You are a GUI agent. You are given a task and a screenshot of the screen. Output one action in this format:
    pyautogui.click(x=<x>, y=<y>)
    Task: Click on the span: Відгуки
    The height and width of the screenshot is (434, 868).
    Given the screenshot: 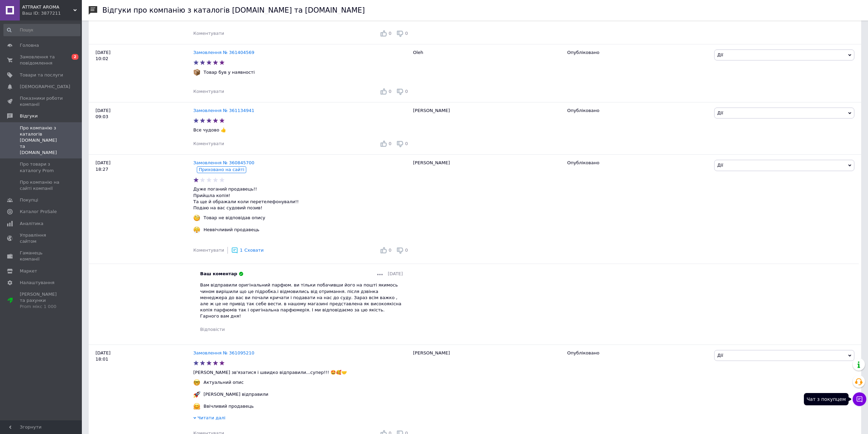 What is the action you would take?
    pyautogui.click(x=29, y=116)
    